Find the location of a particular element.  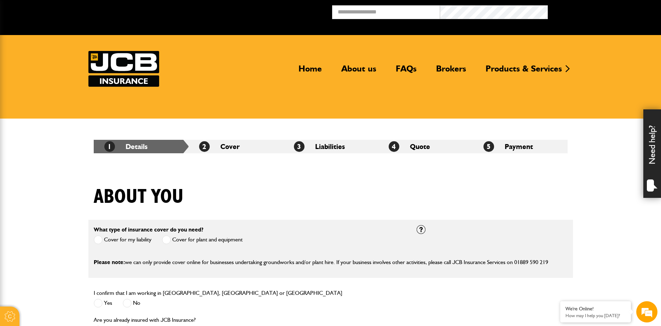

a: FAQs is located at coordinates (406, 71).